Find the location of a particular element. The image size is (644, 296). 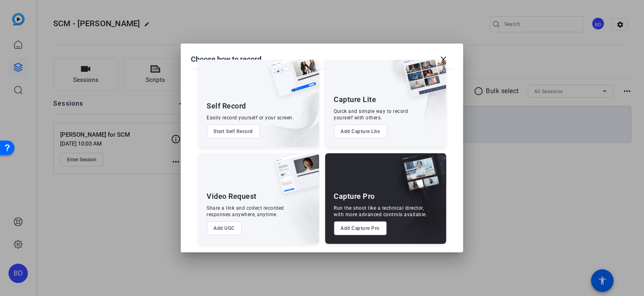

button: Start Self Record is located at coordinates (234, 131).